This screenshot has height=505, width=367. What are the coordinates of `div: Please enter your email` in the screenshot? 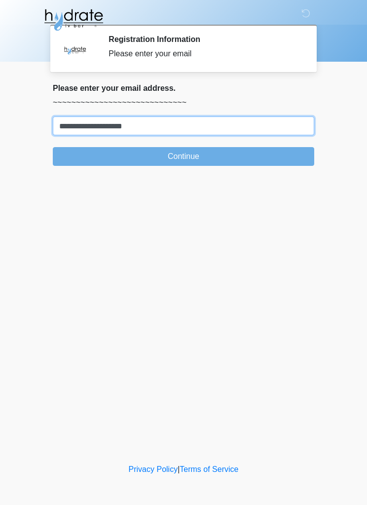 It's located at (204, 54).